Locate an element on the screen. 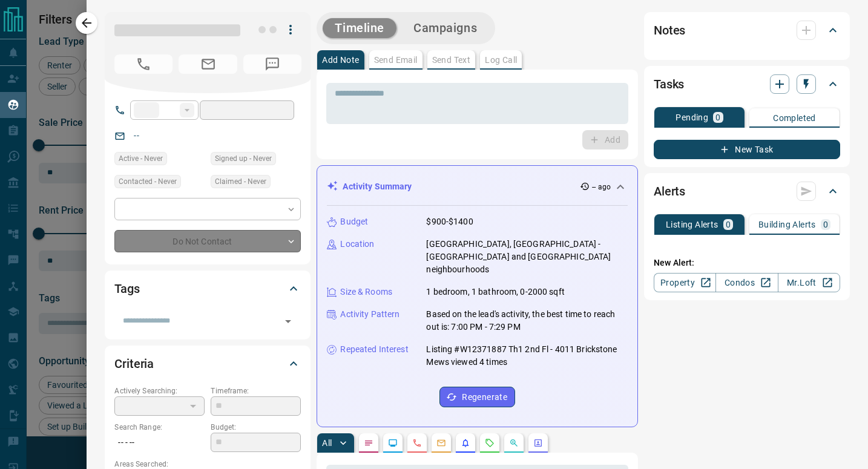 The width and height of the screenshot is (868, 469). span: Active - Never is located at coordinates (141, 158).